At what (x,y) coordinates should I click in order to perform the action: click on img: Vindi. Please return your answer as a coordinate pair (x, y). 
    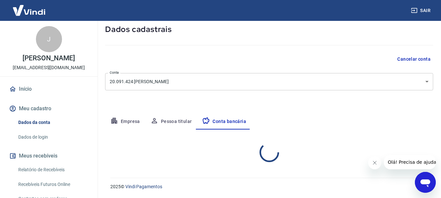
    Looking at the image, I should click on (29, 10).